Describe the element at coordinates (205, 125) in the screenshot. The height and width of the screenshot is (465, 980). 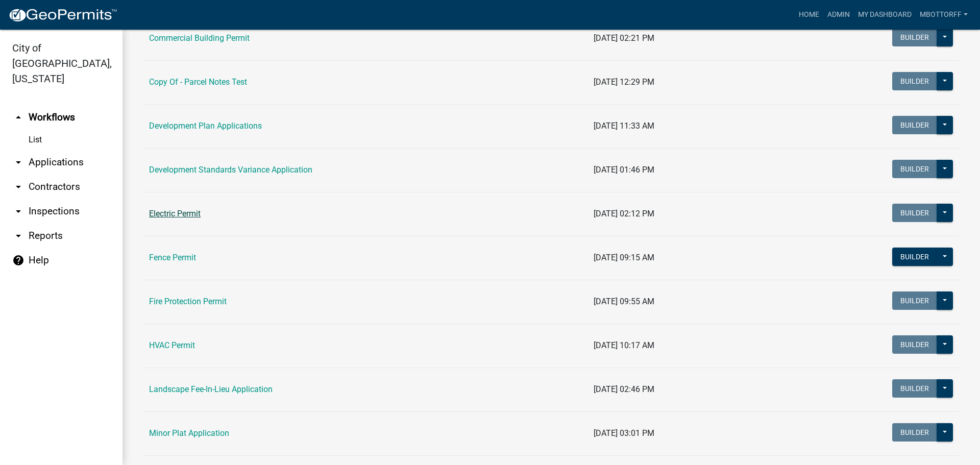
I see `a: Development Plan Applications` at that location.